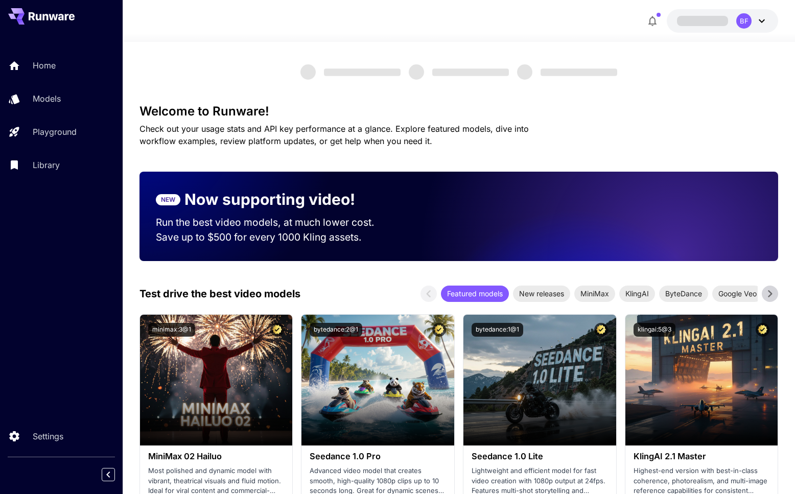  Describe the element at coordinates (334, 135) in the screenshot. I see `span: Check out your usage stats and API key performance at a glance. Explore featured models, dive int...` at that location.